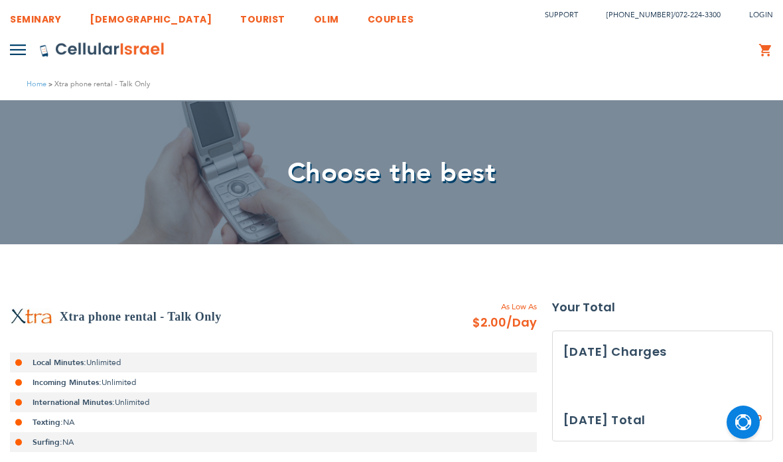  Describe the element at coordinates (392, 173) in the screenshot. I see `span: Choose the best` at that location.